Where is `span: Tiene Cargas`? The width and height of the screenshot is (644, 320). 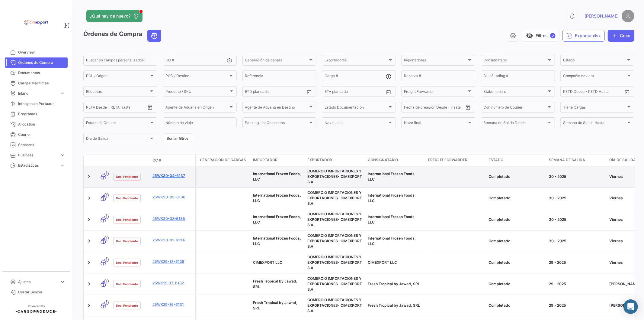 span: Tiene Cargas is located at coordinates (594, 108).